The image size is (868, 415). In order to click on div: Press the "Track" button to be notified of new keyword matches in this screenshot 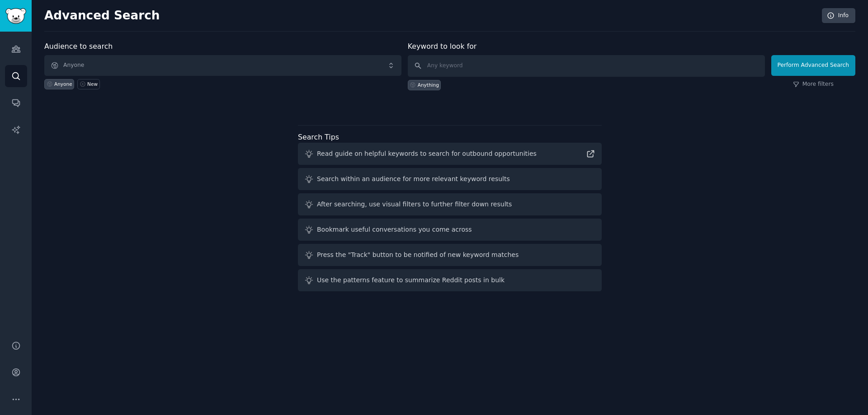, I will do `click(418, 255)`.